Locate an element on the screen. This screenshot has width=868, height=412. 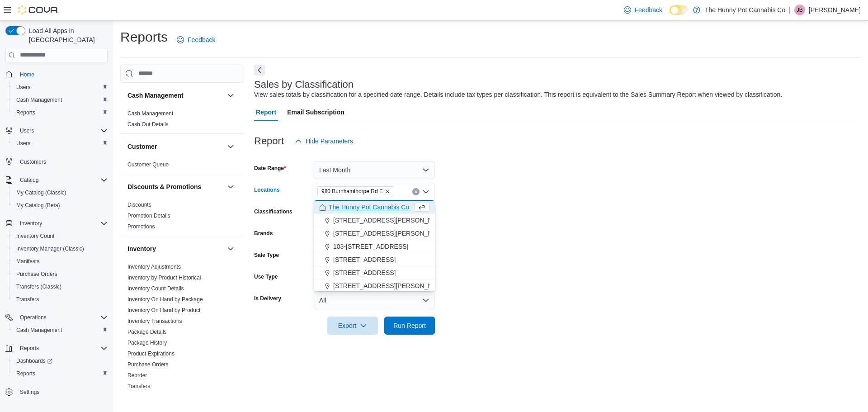
button: Remove 980 Burnhamthorpe Rd E from selection in this group is located at coordinates (387, 191).